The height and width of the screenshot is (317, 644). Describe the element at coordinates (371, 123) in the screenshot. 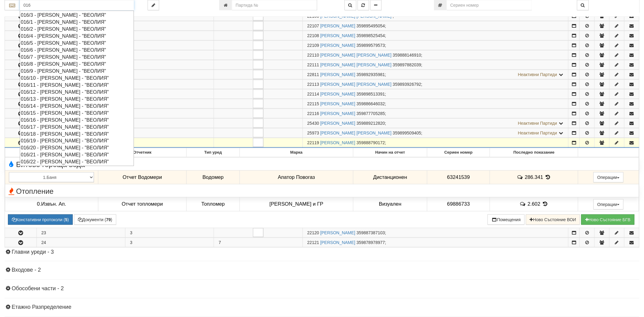

I see `span: 359889212820` at that location.